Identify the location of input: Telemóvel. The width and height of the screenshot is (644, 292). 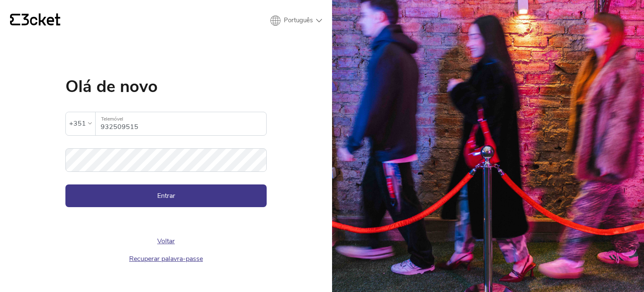
(183, 124).